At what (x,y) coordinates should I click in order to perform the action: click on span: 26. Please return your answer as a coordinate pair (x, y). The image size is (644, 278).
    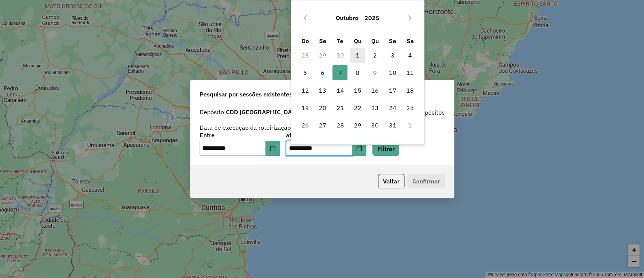
    Looking at the image, I should click on (305, 125).